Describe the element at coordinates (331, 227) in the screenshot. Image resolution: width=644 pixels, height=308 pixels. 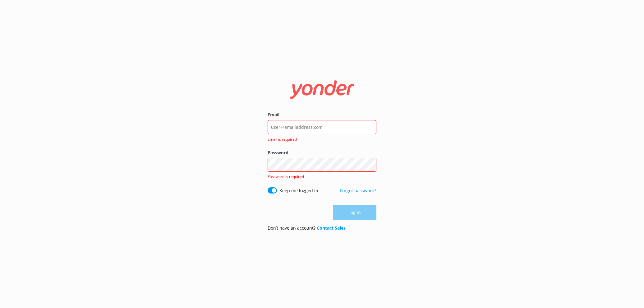
I see `a: Contact Sales` at that location.